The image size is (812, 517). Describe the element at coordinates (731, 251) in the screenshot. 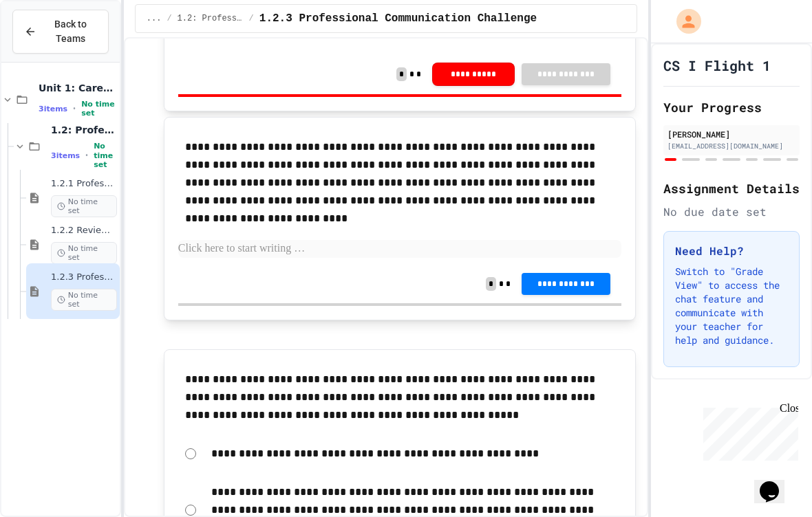

I see `h3: Need Help?` at that location.